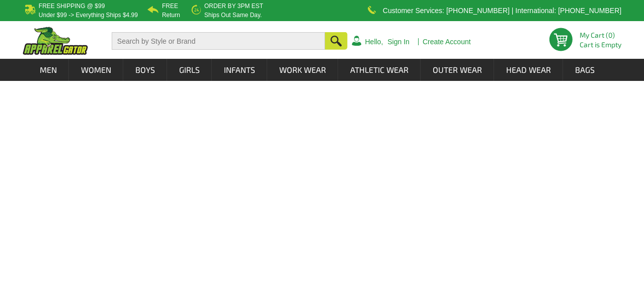  Describe the element at coordinates (189, 70) in the screenshot. I see `a: Girls` at that location.